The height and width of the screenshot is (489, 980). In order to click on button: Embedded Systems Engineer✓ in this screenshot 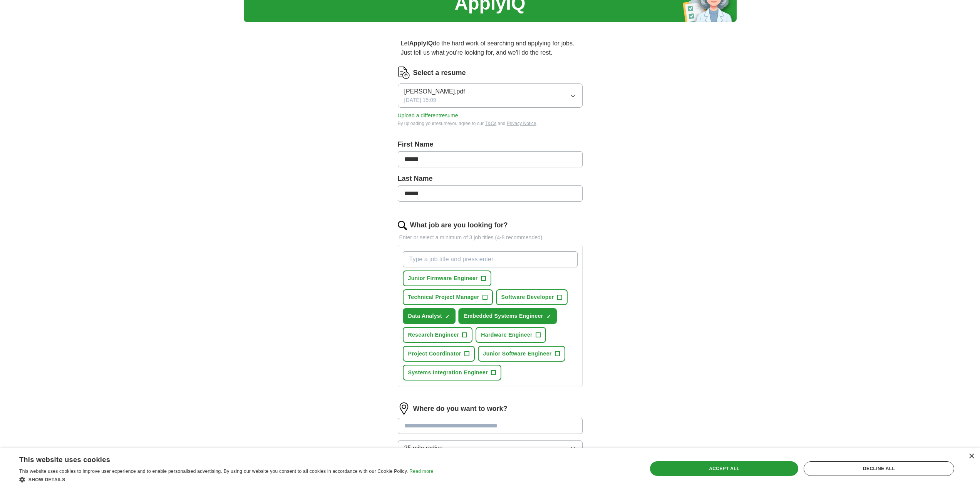, I will do `click(507, 316)`.